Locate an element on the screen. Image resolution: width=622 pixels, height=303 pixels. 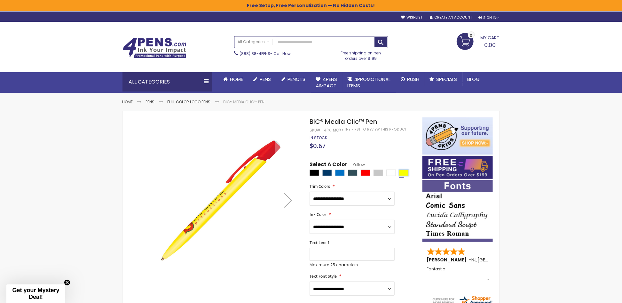
a: Rush is located at coordinates (410, 79).